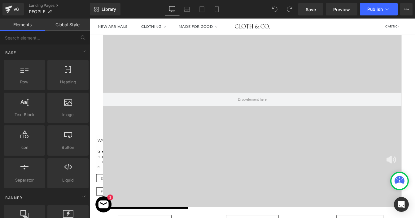 Image resolution: width=415 pixels, height=218 pixels. What do you see at coordinates (109, 9) in the screenshot?
I see `span: Library` at bounding box center [109, 9].